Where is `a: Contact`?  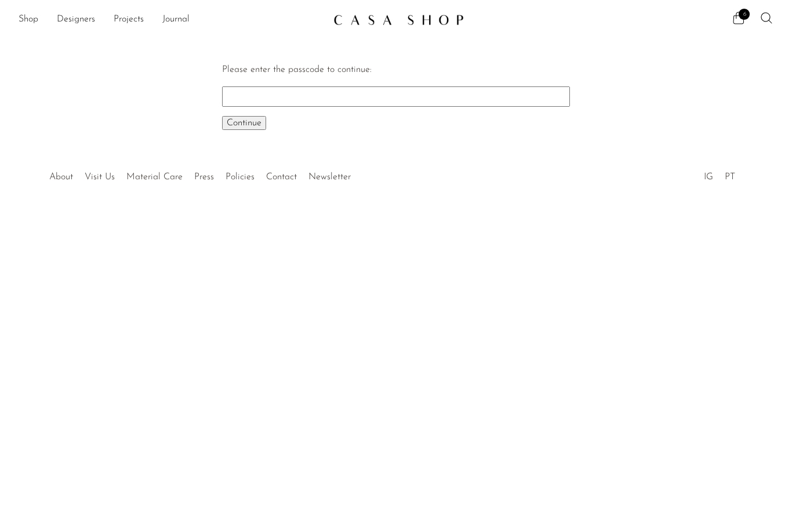
a: Contact is located at coordinates (281, 177).